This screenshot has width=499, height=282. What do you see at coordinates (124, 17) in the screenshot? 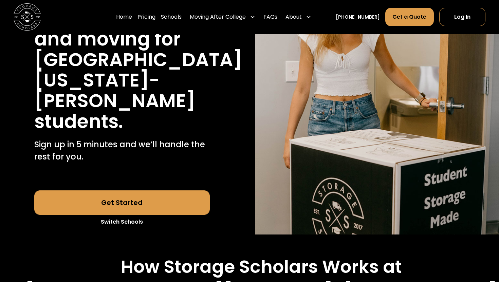
I see `a: Home` at bounding box center [124, 17].